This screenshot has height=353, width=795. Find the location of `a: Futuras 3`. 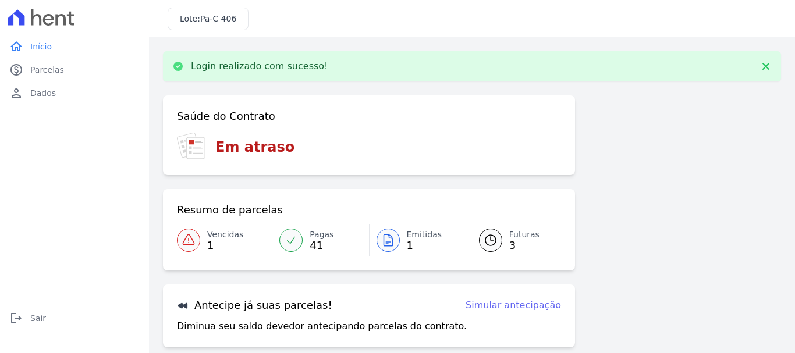

a: Futuras 3 is located at coordinates (513, 240).